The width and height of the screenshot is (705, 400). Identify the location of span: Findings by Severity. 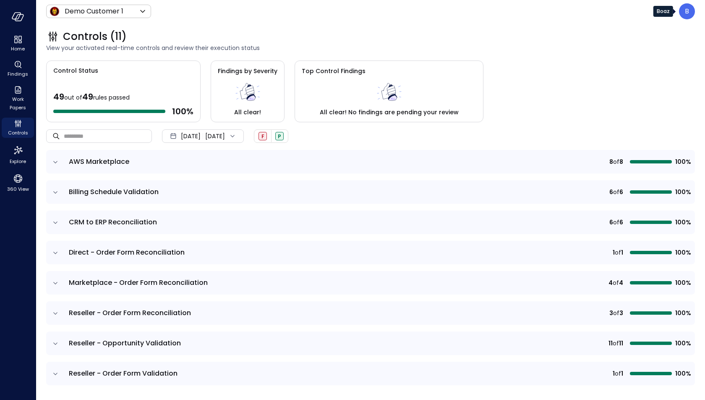
(248, 71).